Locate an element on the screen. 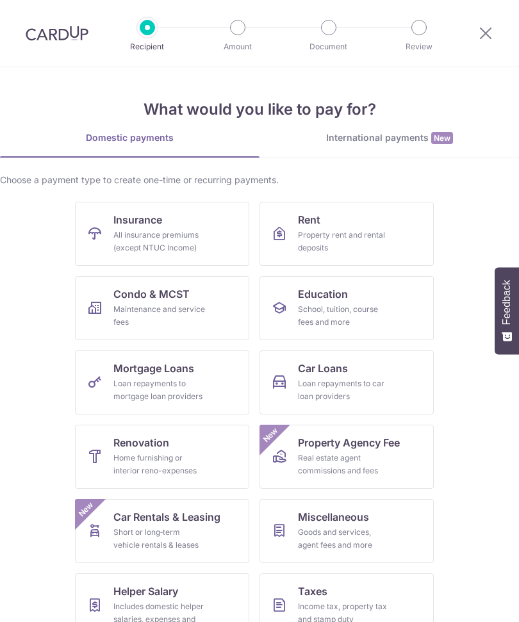 The image size is (519, 622). div: All insurance premiums (except NTUC Income) is located at coordinates (160, 242).